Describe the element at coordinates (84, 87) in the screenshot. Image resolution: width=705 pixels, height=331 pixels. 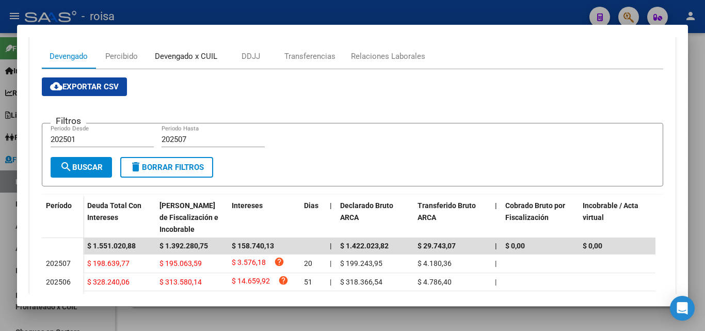
I see `button: Exportar CSV` at that location.